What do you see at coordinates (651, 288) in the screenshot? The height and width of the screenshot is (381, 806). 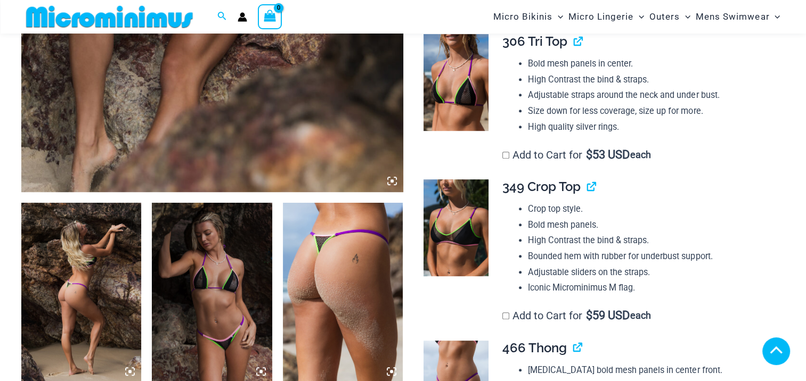 I see `li: Iconic Microminimus M flag.` at bounding box center [651, 288].